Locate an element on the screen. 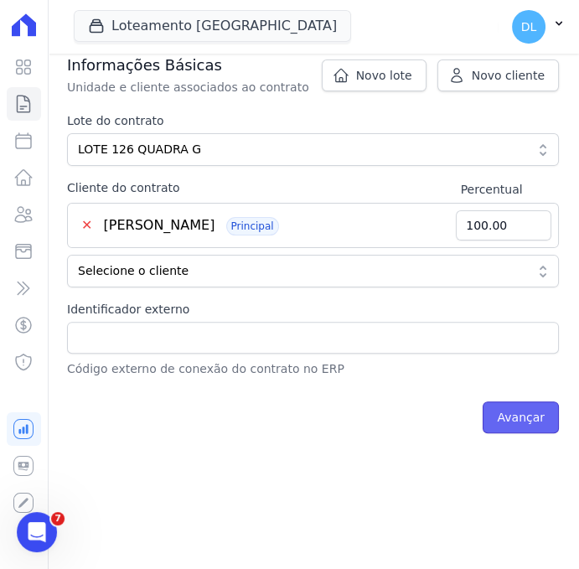 The image size is (579, 569). label: Lote do contrato is located at coordinates (313, 121).